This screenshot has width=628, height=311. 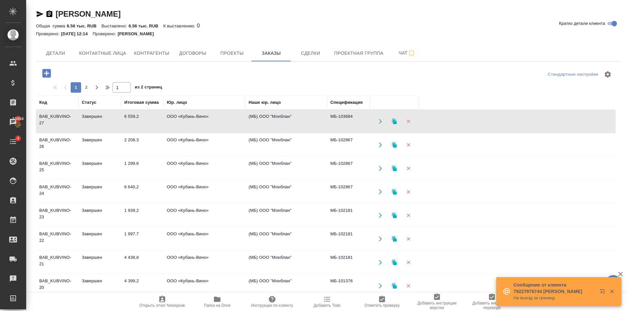 What do you see at coordinates (162, 306) in the screenshot?
I see `span: Открыть отчет Newspeak` at bounding box center [162, 306].